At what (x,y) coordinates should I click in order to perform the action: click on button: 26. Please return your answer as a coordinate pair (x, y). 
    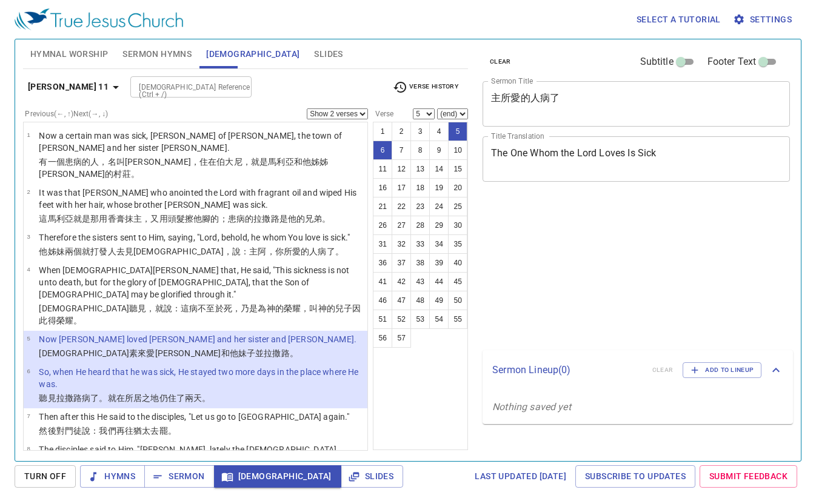
    Looking at the image, I should click on (383, 226).